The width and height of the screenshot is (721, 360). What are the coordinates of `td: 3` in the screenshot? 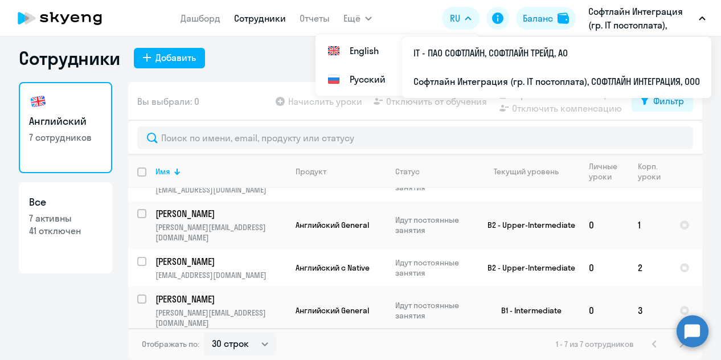 It's located at (649, 310).